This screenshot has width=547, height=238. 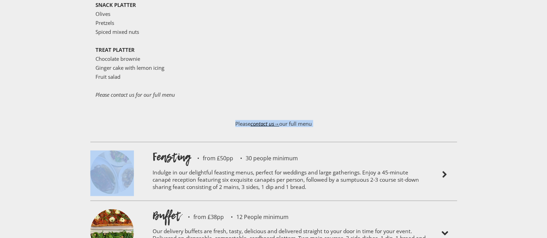 I want to click on strong: SNACK PLATTER, so click(x=115, y=5).